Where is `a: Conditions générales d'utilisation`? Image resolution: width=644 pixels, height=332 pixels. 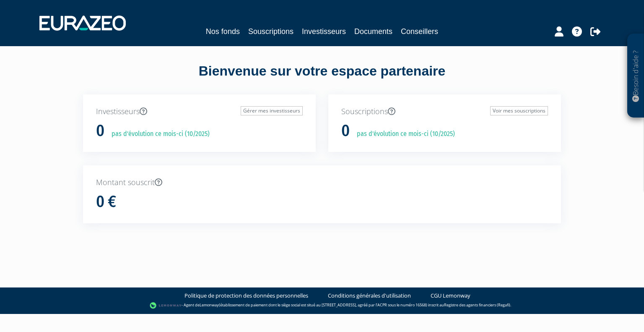
a: Conditions générales d'utilisation is located at coordinates (369, 295).